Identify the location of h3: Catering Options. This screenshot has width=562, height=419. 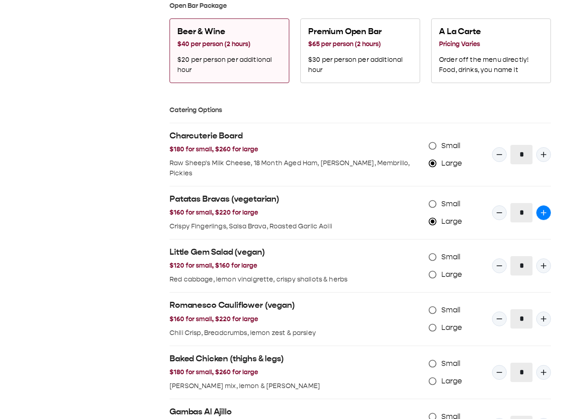
(360, 110).